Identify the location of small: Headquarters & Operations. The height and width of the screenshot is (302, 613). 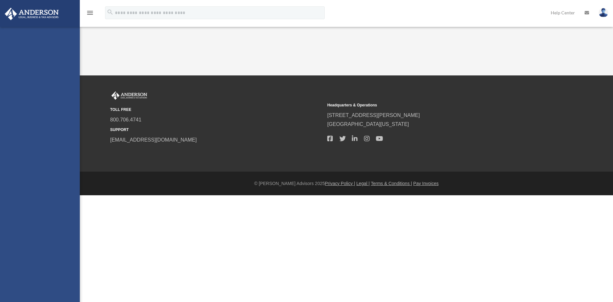
(434, 105).